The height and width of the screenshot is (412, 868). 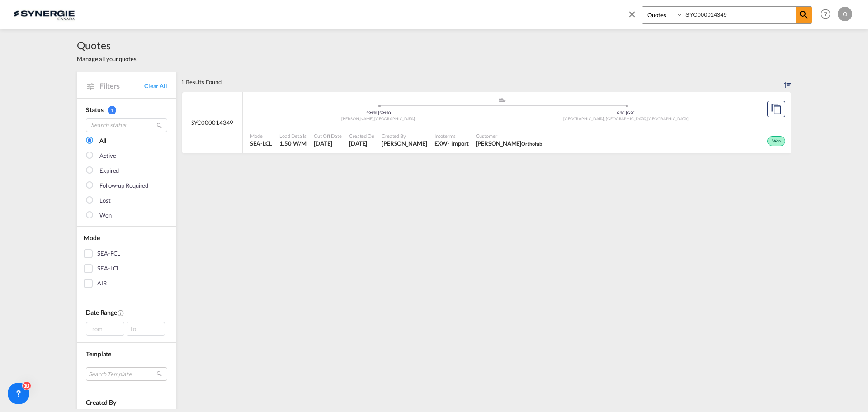 I want to click on md-checkbox: SEA-LCL, so click(x=126, y=269).